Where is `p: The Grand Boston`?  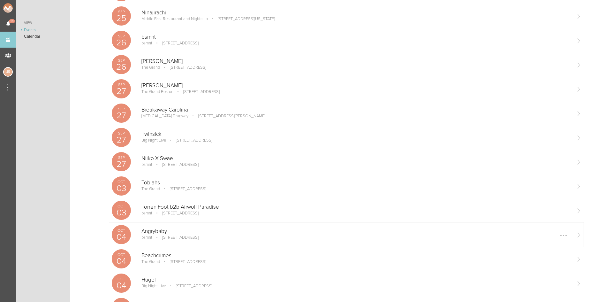 p: The Grand Boston is located at coordinates (157, 92).